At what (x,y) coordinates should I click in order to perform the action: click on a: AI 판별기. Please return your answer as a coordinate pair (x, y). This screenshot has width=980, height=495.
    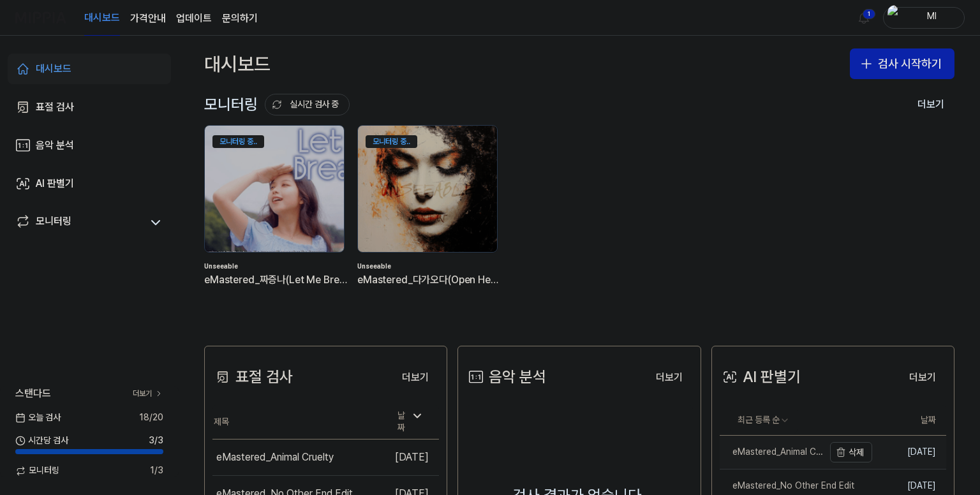
    Looking at the image, I should click on (89, 183).